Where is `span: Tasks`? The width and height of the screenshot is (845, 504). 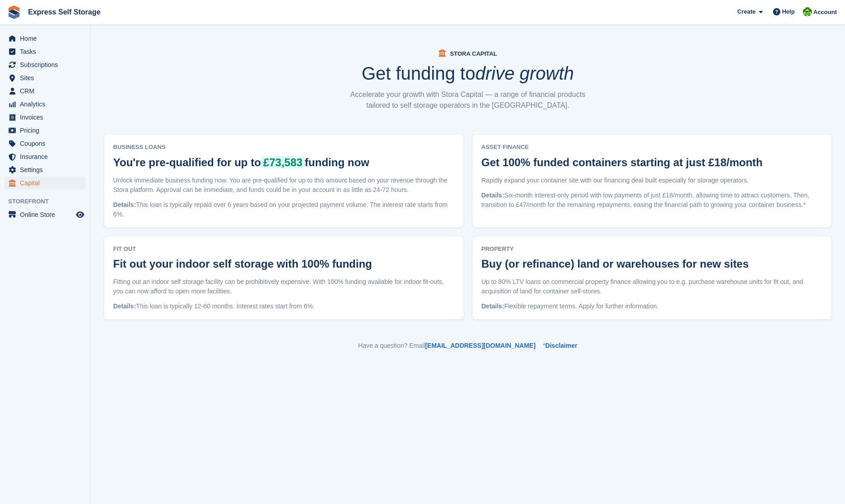
span: Tasks is located at coordinates (47, 51).